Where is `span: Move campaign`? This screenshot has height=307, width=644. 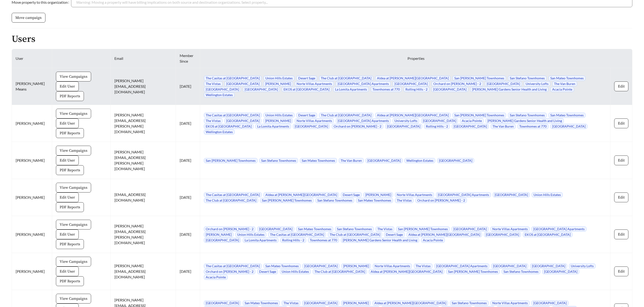 span: Move campaign is located at coordinates (28, 18).